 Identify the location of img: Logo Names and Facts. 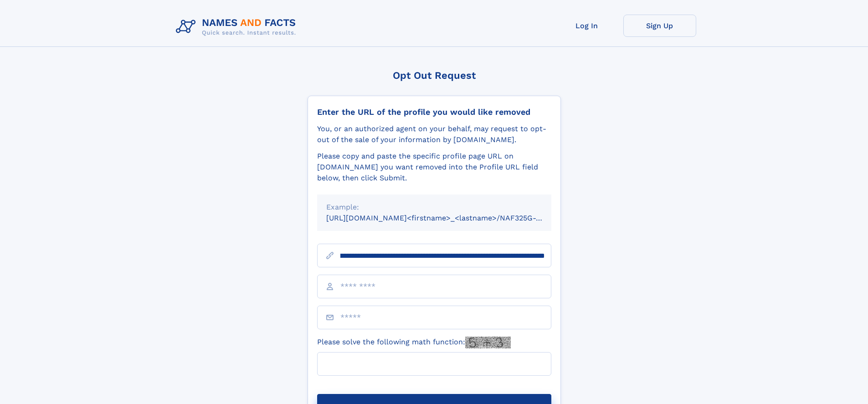
(238, 27).